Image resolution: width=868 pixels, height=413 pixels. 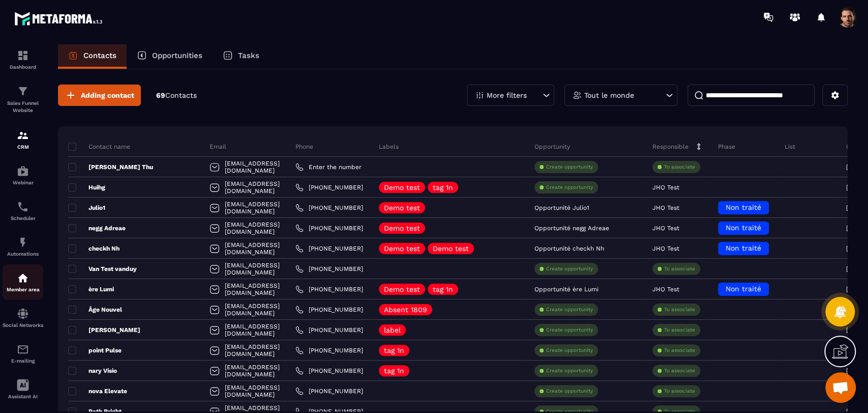 What do you see at coordinates (99, 146) in the screenshot?
I see `p: Contact name` at bounding box center [99, 146].